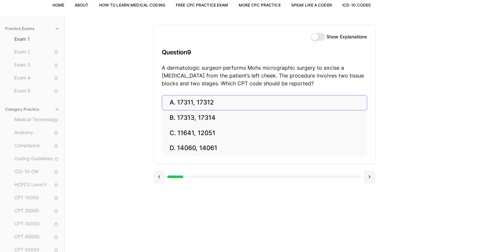  Describe the element at coordinates (37, 133) in the screenshot. I see `button: Anatomy` at that location.